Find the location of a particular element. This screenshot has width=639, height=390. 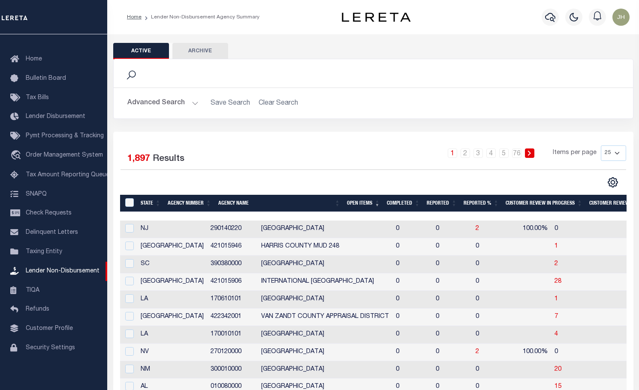

th: Agency Name: activate to sort column ascending is located at coordinates (279, 203).